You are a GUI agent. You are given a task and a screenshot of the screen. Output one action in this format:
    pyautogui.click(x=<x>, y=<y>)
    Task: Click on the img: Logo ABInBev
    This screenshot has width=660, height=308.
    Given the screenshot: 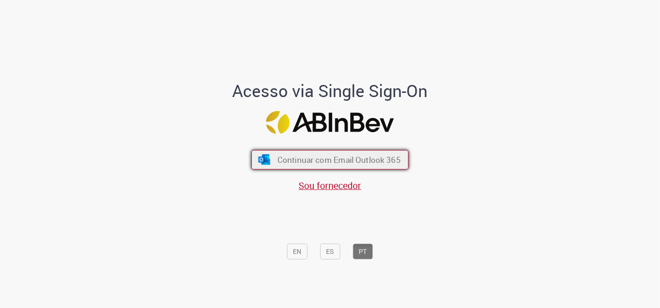 What is the action you would take?
    pyautogui.click(x=330, y=122)
    